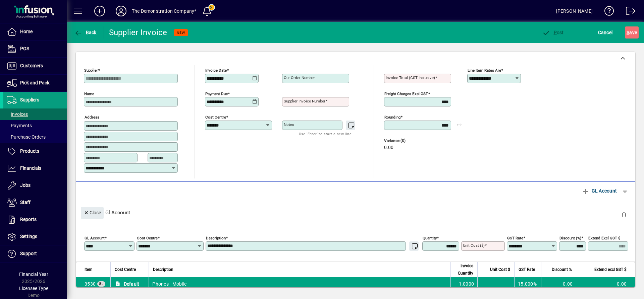 Image resolution: width=644 pixels, height=299 pixels. I want to click on mat-label: Invoice date, so click(216, 71).